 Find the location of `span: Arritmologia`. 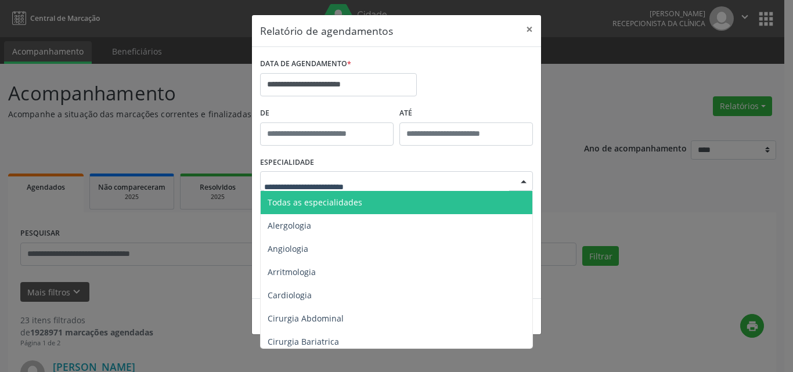

span: Arritmologia is located at coordinates (291, 272).